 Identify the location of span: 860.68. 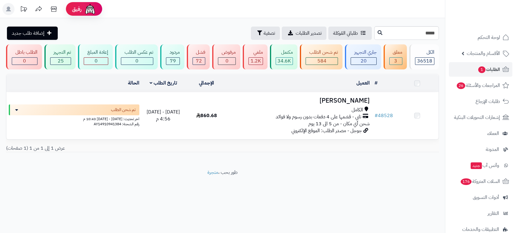
(206, 116).